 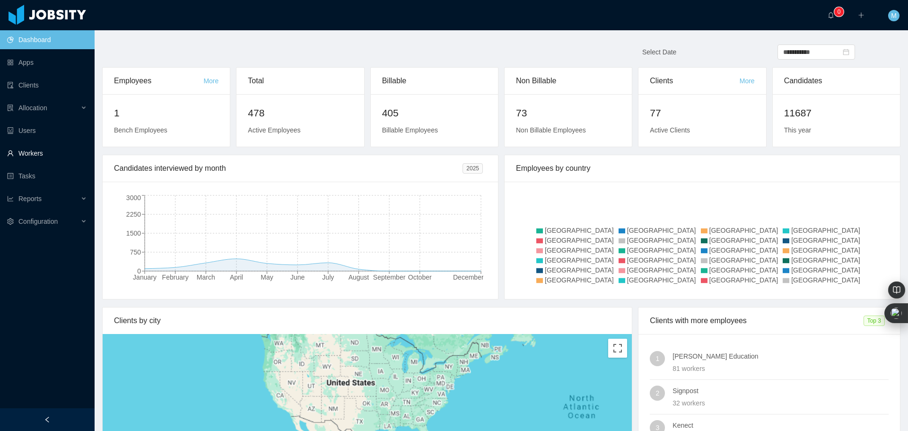 What do you see at coordinates (434, 113) in the screenshot?
I see `h2: 405` at bounding box center [434, 113].